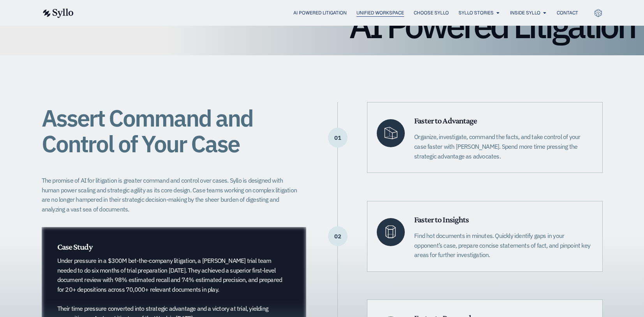 This screenshot has height=317, width=644. Describe the element at coordinates (441, 219) in the screenshot. I see `span: Faster to Insights` at that location.